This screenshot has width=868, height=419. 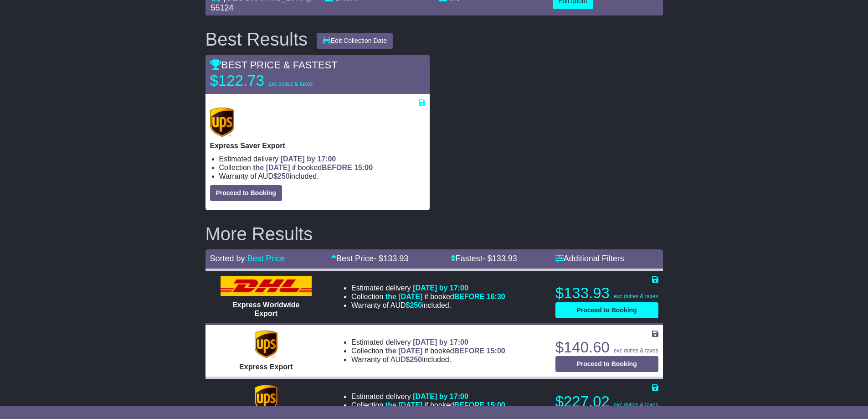 What do you see at coordinates (607, 402) in the screenshot?
I see `p: $227.02` at bounding box center [607, 402].